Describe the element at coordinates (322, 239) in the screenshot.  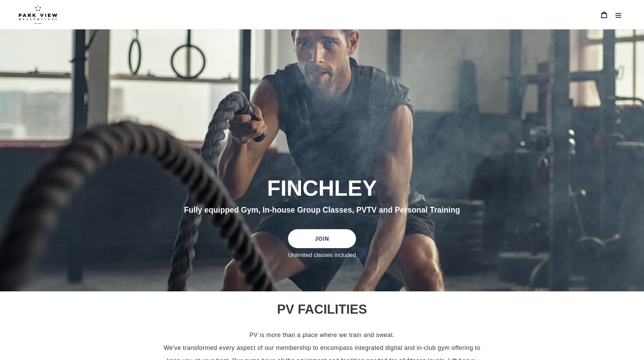
I see `a: JOIN` at that location.